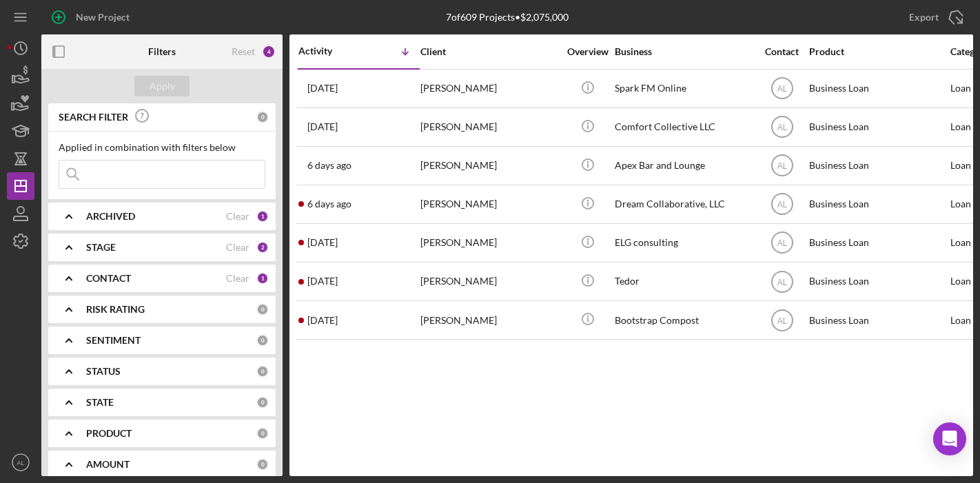 The image size is (980, 483). Describe the element at coordinates (587, 51) in the screenshot. I see `div: Overview` at that location.